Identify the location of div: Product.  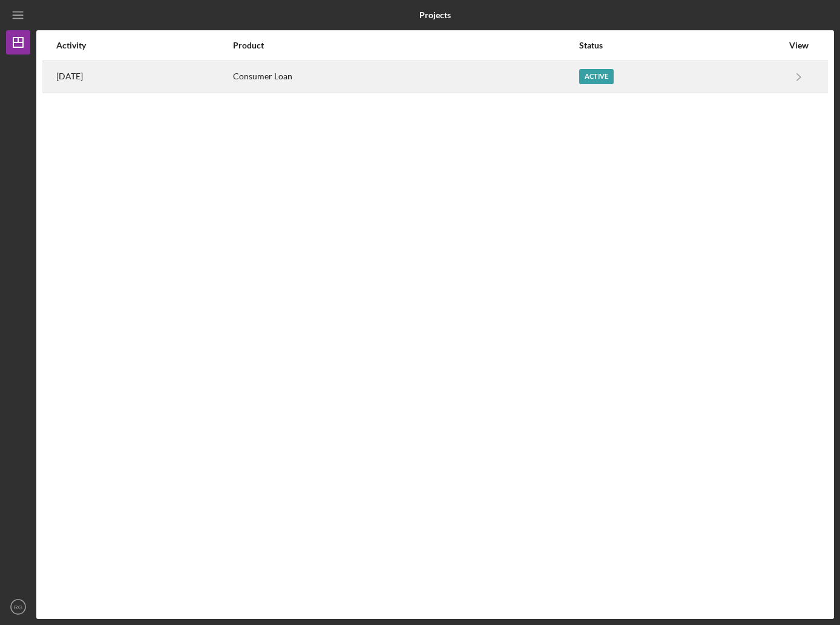
(406, 45).